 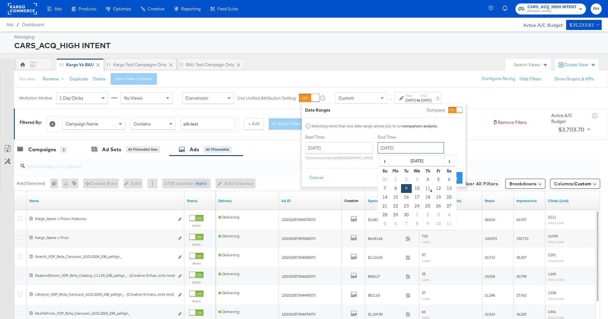 What do you see at coordinates (316, 178) in the screenshot?
I see `button: Cancel` at bounding box center [316, 178].